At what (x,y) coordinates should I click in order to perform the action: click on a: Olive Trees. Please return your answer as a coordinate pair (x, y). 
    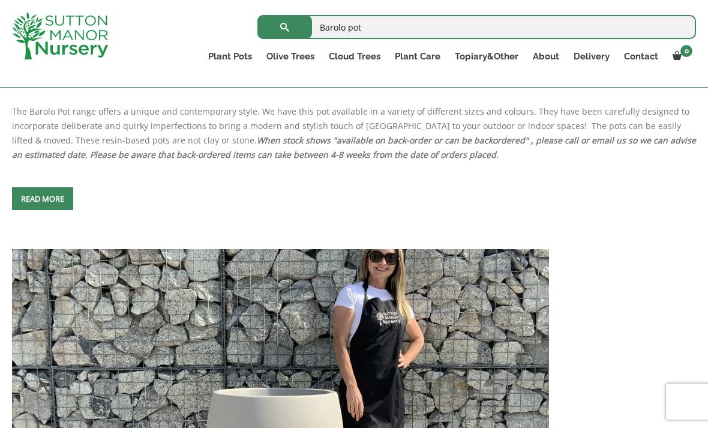
    Looking at the image, I should click on (290, 56).